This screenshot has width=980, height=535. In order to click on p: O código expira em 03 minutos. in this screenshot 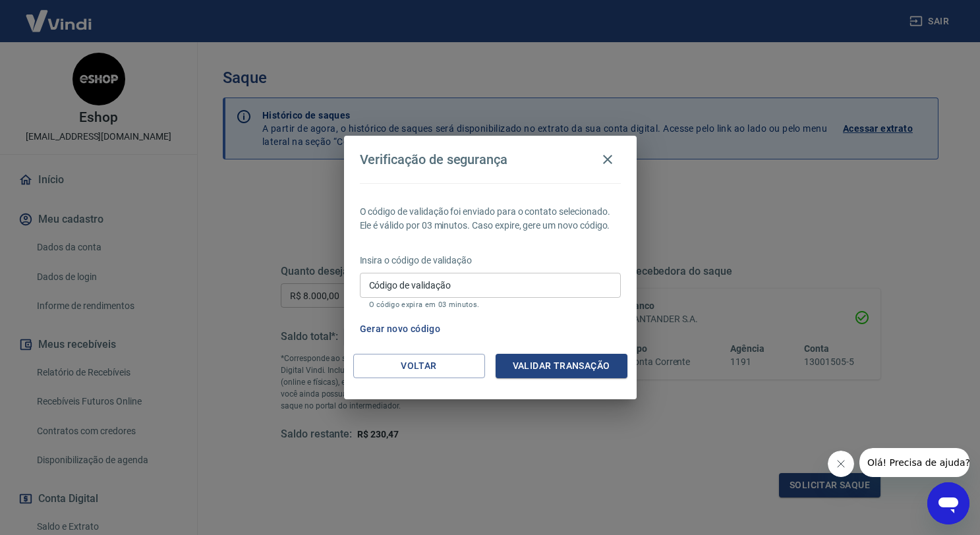, I will do `click(490, 304)`.